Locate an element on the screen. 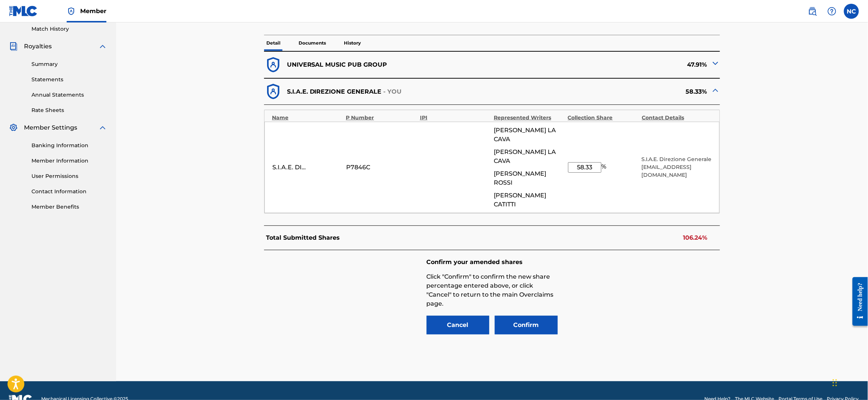 Image resolution: width=868 pixels, height=400 pixels. div: Widget chat is located at coordinates (849, 382).